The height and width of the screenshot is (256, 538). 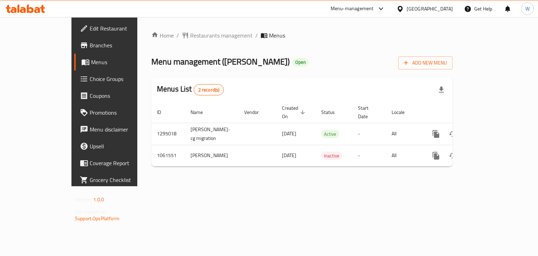 I want to click on td: 1295018, so click(x=168, y=133).